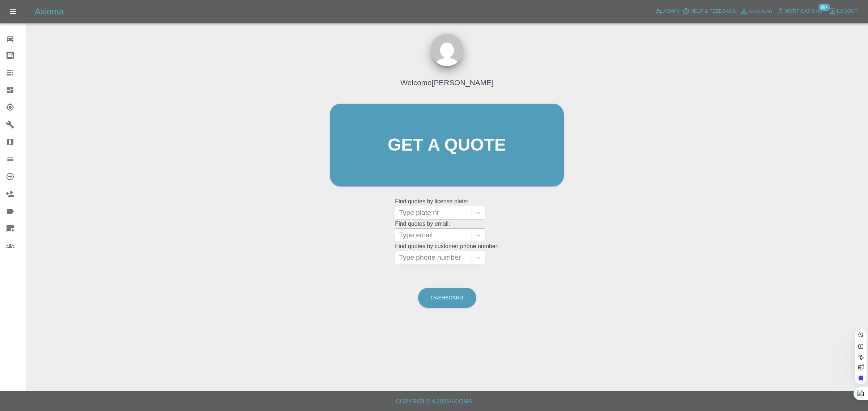 Image resolution: width=868 pixels, height=411 pixels. I want to click on button: Logout, so click(843, 11).